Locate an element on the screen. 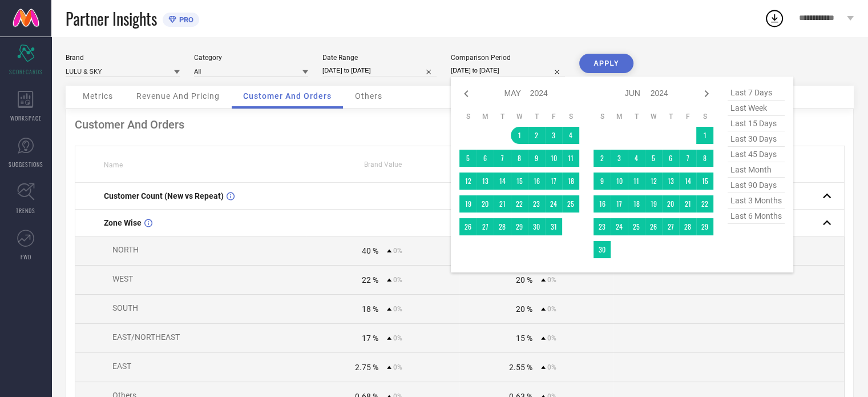 Image resolution: width=868 pixels, height=397 pixels. td: Tue Jun 18 2024 is located at coordinates (636, 203).